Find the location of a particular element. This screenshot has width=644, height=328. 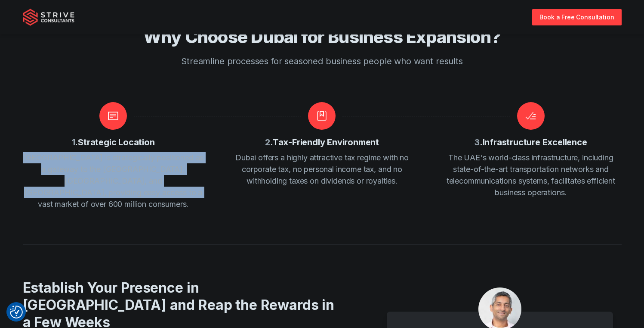

img: Revisit consent button is located at coordinates (16, 312).